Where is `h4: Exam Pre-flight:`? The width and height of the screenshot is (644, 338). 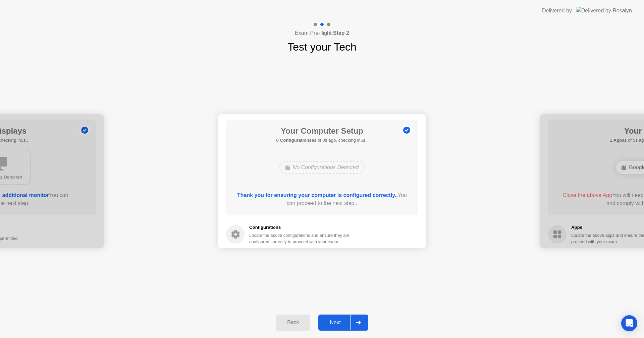
h4: Exam Pre-flight: is located at coordinates (322, 33).